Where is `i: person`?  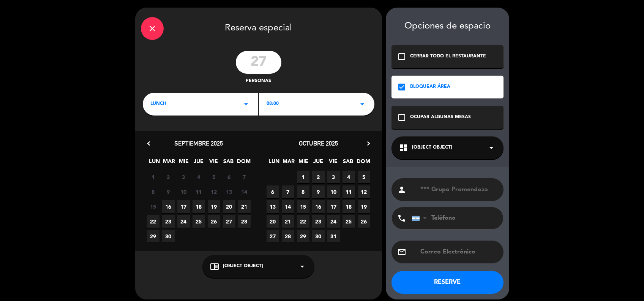
i: person is located at coordinates (402, 189).